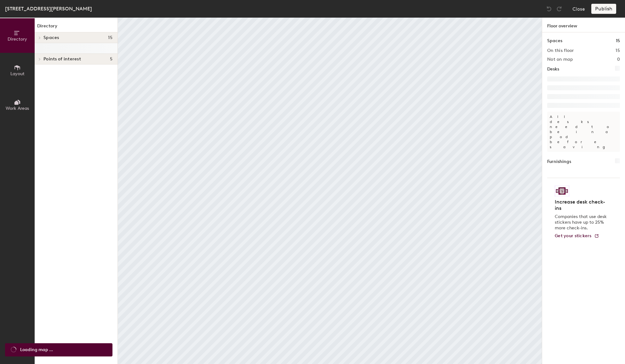 This screenshot has height=364, width=625. What do you see at coordinates (549, 9) in the screenshot?
I see `img: Undo` at bounding box center [549, 9].